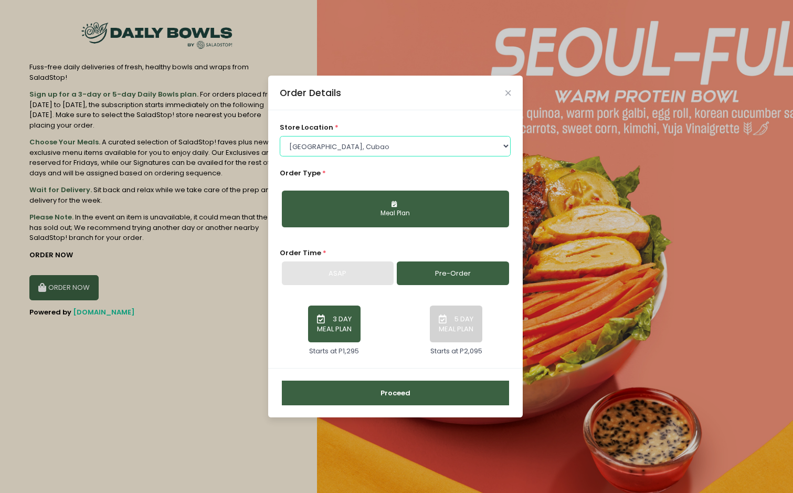 The height and width of the screenshot is (493, 793). Describe the element at coordinates (452, 273) in the screenshot. I see `a: Pre-Order` at that location.